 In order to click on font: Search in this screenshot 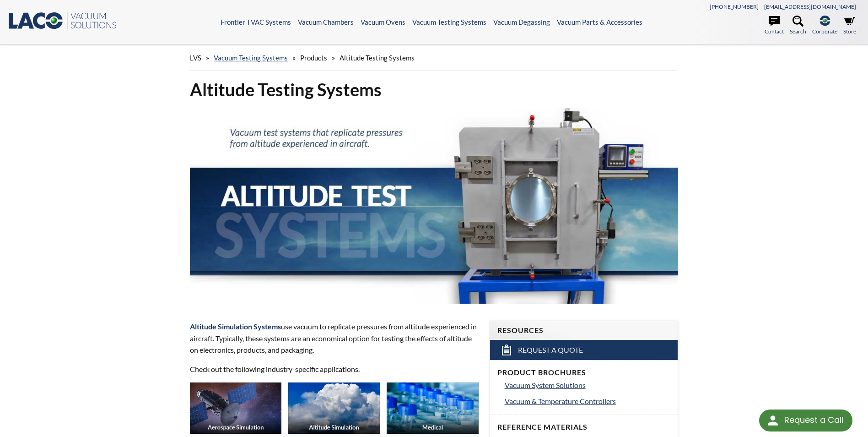, I will do `click(798, 31)`.